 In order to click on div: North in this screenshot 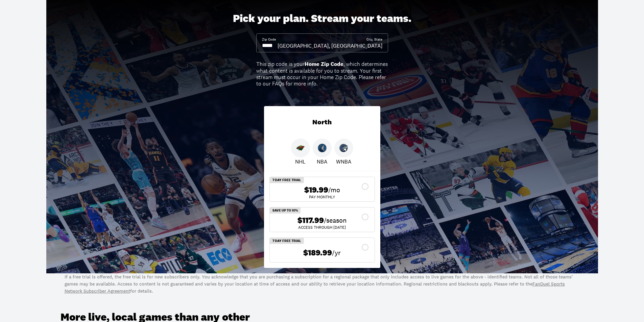, I will do `click(322, 122)`.